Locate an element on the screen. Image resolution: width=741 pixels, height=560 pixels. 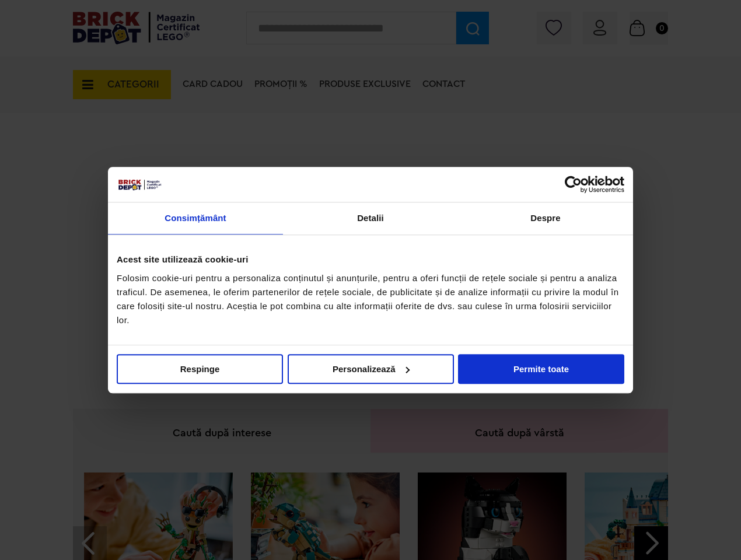
img: siglă is located at coordinates (139, 184).